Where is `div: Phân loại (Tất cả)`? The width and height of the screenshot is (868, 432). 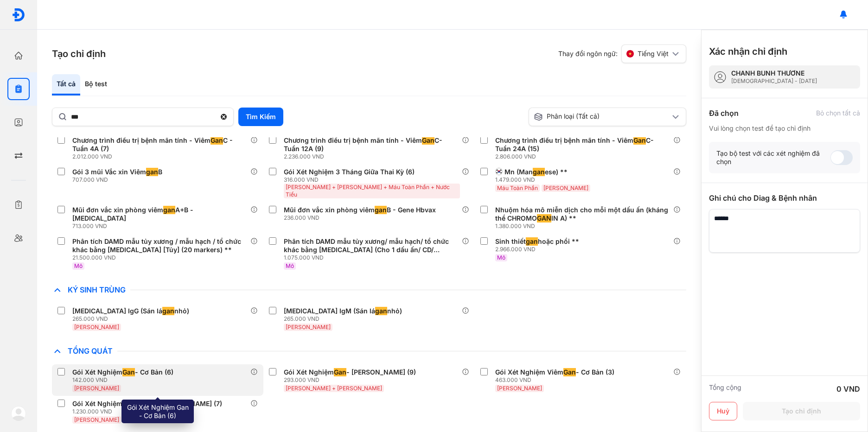
div: Phân loại (Tất cả) is located at coordinates (602, 117).